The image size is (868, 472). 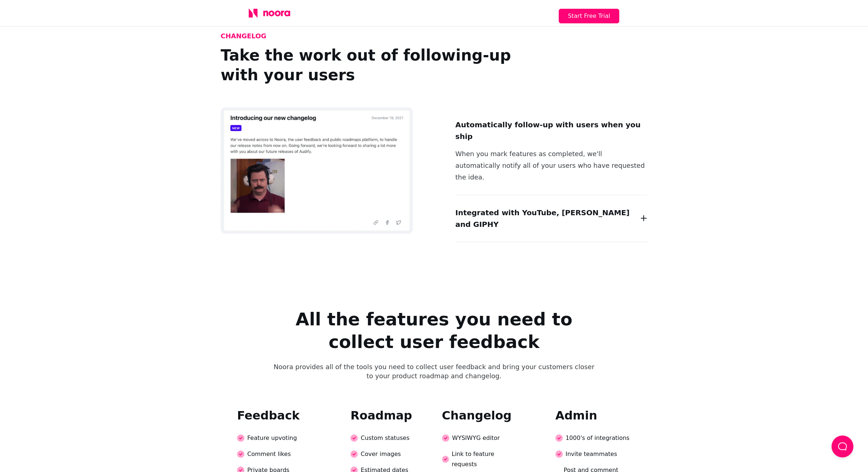 What do you see at coordinates (577, 415) in the screenshot?
I see `h2: Admin` at bounding box center [577, 415].